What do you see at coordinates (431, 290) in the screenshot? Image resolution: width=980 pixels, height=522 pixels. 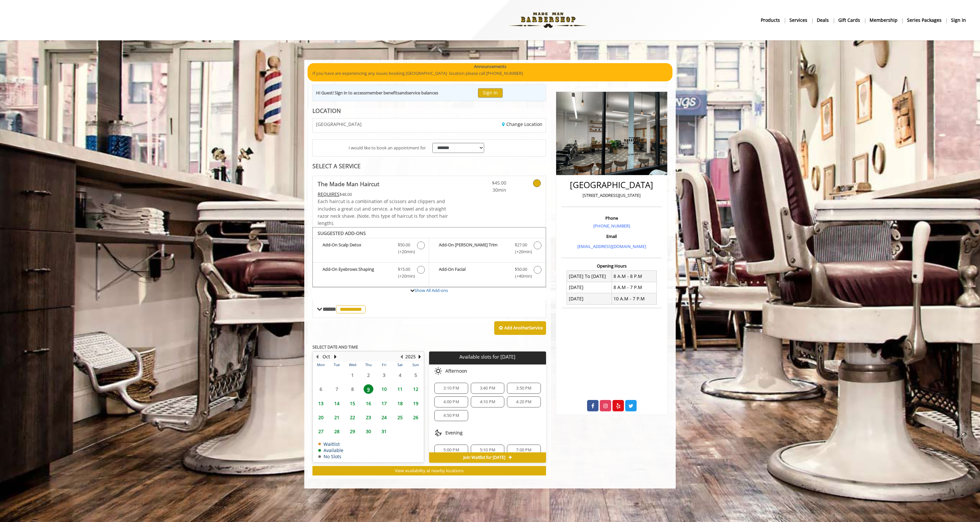 I see `a: Show All Add-ons` at bounding box center [431, 290].